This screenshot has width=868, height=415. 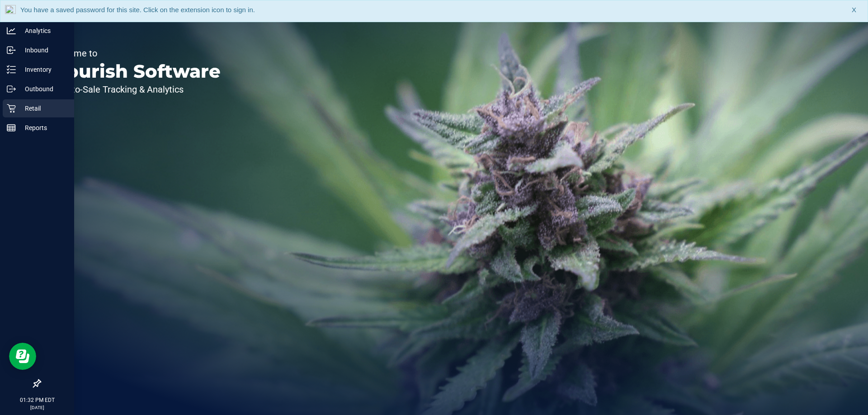 What do you see at coordinates (43, 70) in the screenshot?
I see `p: Inventory` at bounding box center [43, 70].